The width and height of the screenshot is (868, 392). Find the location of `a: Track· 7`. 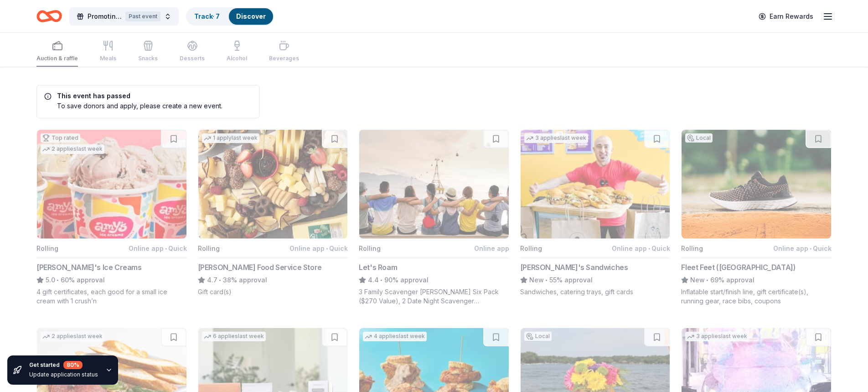

a: Track· 7 is located at coordinates (207, 16).